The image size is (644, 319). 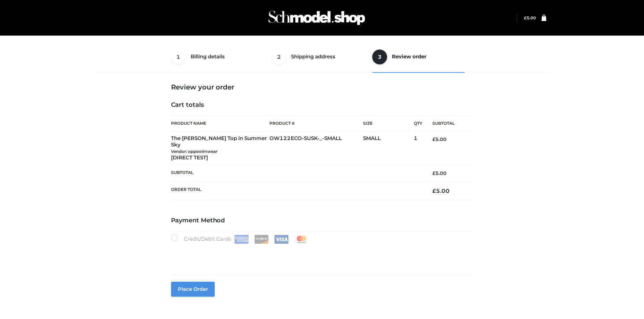 I want to click on td: 1, so click(x=418, y=148).